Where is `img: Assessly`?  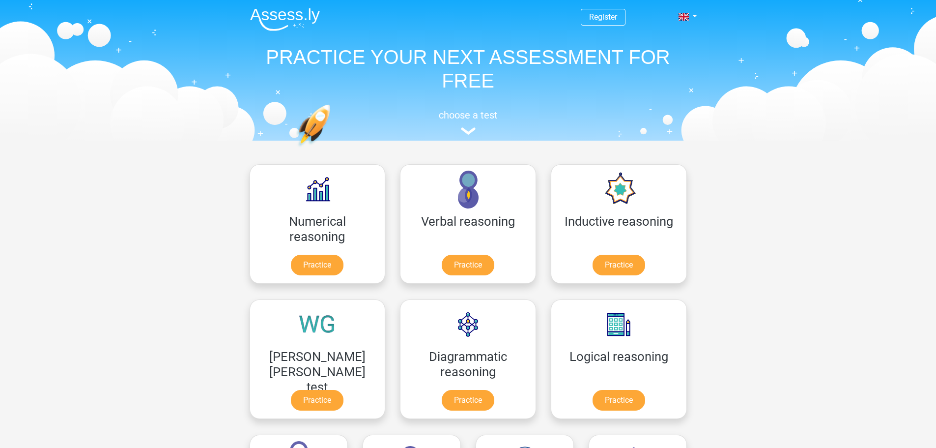
img: Assessly is located at coordinates (285, 19).